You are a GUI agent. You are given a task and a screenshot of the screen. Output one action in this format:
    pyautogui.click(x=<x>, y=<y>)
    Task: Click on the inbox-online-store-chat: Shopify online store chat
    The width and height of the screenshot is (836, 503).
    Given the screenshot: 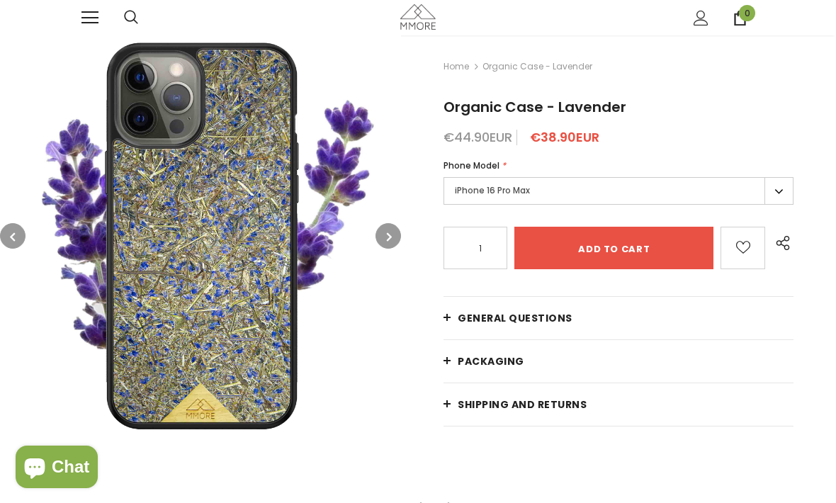 What is the action you would take?
    pyautogui.click(x=57, y=468)
    